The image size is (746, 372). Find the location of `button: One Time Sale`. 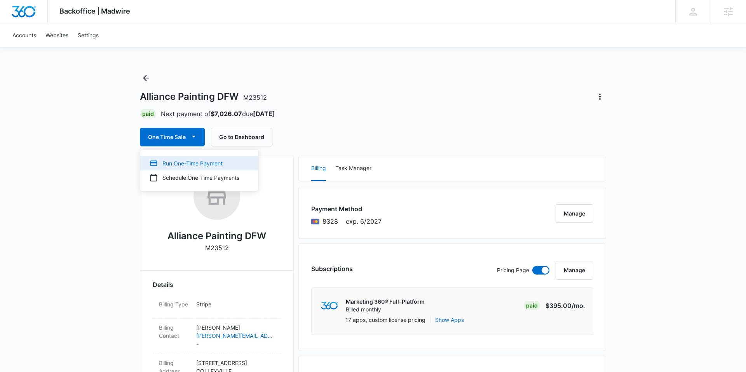

button: One Time Sale is located at coordinates (172, 137).